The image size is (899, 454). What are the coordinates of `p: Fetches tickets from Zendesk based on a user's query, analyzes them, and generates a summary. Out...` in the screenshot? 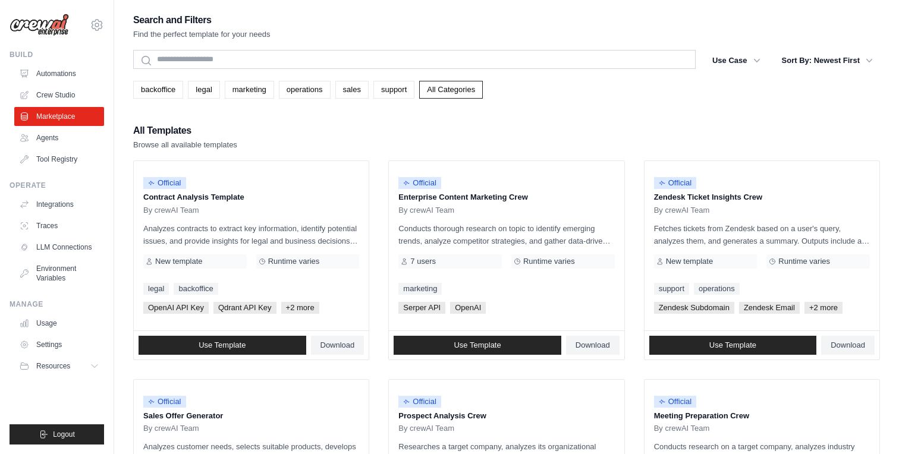 It's located at (762, 235).